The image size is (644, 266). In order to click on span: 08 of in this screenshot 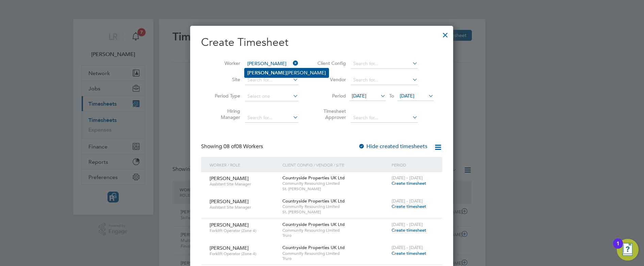, I will do `click(230, 146)`.